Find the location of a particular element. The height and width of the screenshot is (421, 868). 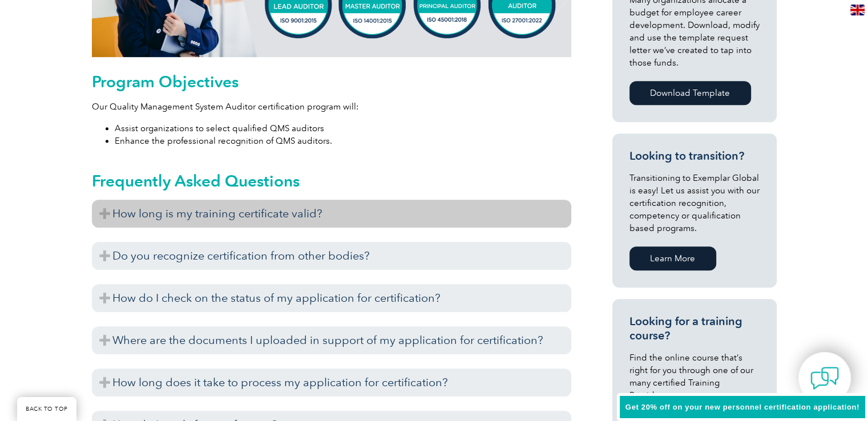

h3: Do you recognize certification from other bodies? is located at coordinates (331, 255).